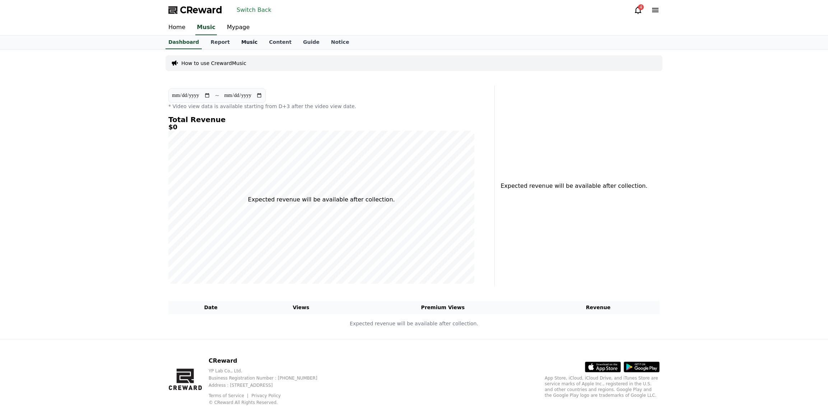  Describe the element at coordinates (321, 106) in the screenshot. I see `p: * Video view data is available starting from D+3 after the video view date.` at that location.